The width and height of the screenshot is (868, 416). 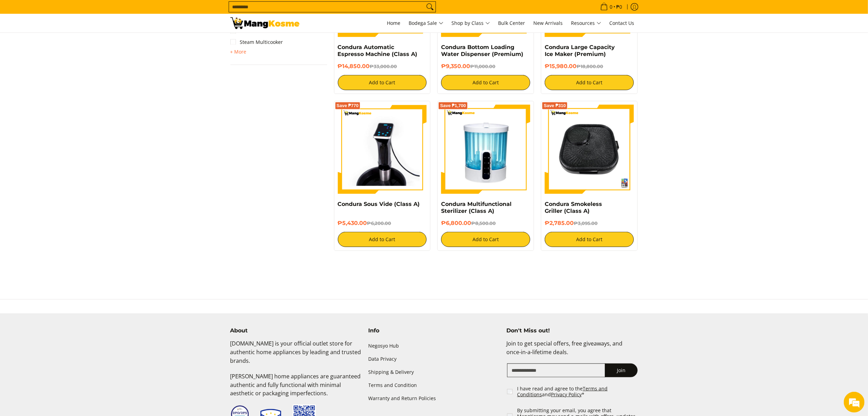 I want to click on h4: Info, so click(x=434, y=330).